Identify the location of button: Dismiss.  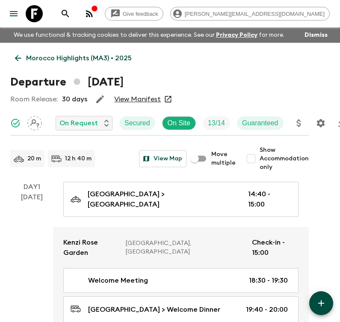
(316, 35).